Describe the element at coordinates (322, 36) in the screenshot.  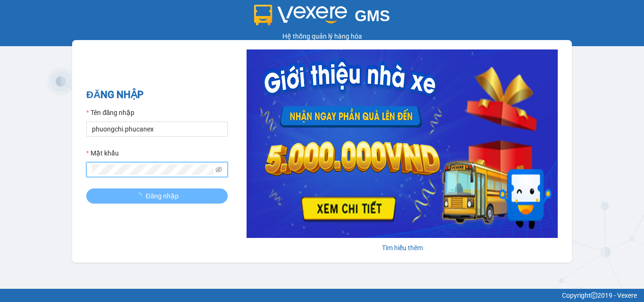
I see `div: Hệ thống quản lý hàng hóa` at that location.